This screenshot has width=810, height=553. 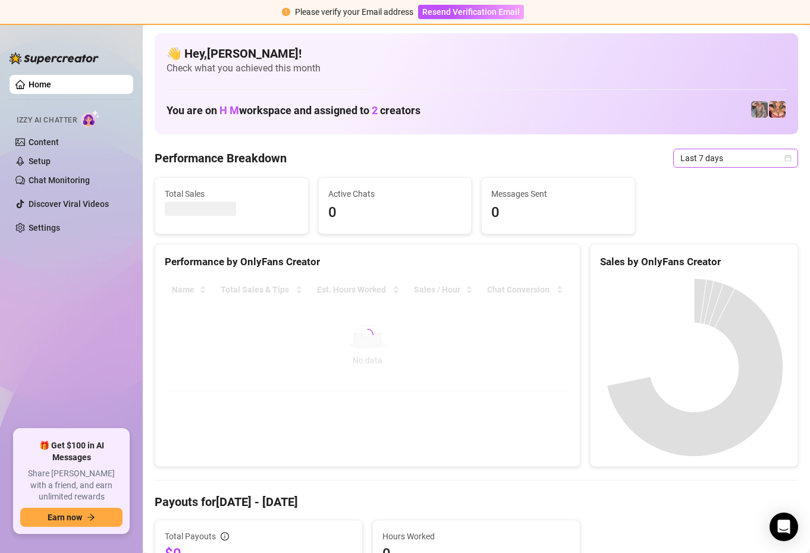 I want to click on h4: Performance Breakdown, so click(x=221, y=158).